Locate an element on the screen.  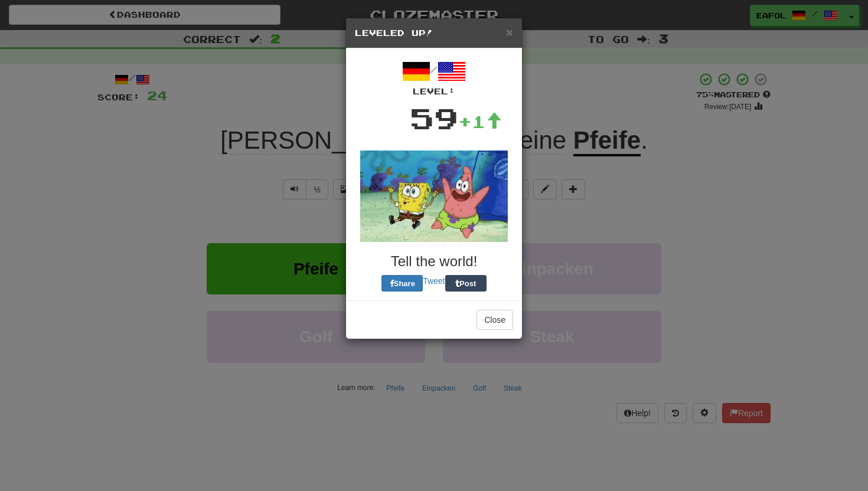
div: Level: is located at coordinates (434, 92).